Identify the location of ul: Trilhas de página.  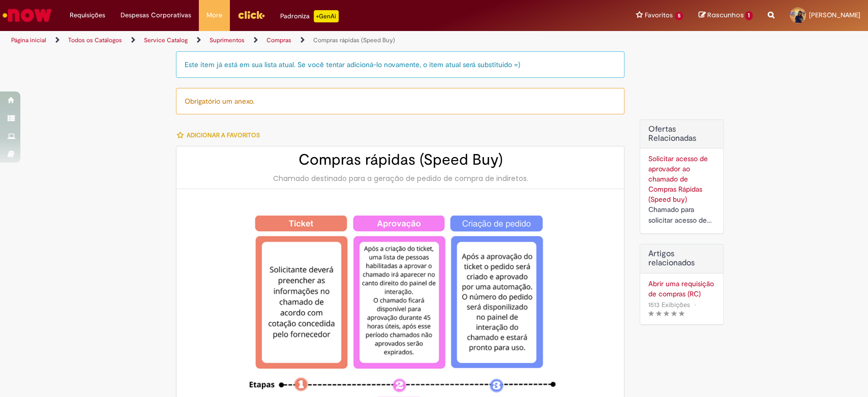
(289, 41).